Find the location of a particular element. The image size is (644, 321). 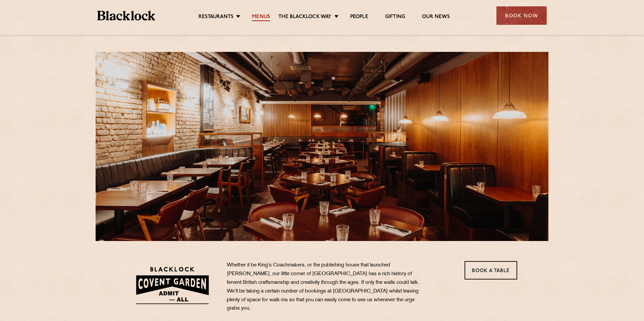

div: Book Now is located at coordinates (522, 15).